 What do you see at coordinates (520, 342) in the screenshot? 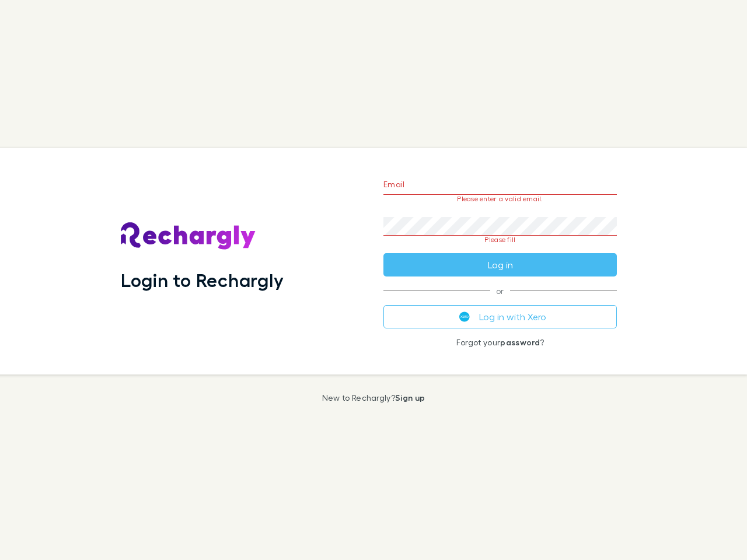
I see `a: password` at bounding box center [520, 342].